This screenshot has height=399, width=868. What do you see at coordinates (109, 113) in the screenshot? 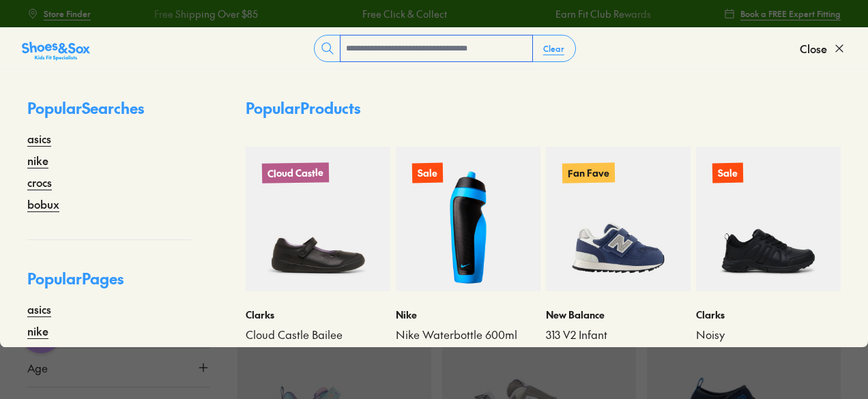
I see `p: Popular Searches` at bounding box center [109, 113].